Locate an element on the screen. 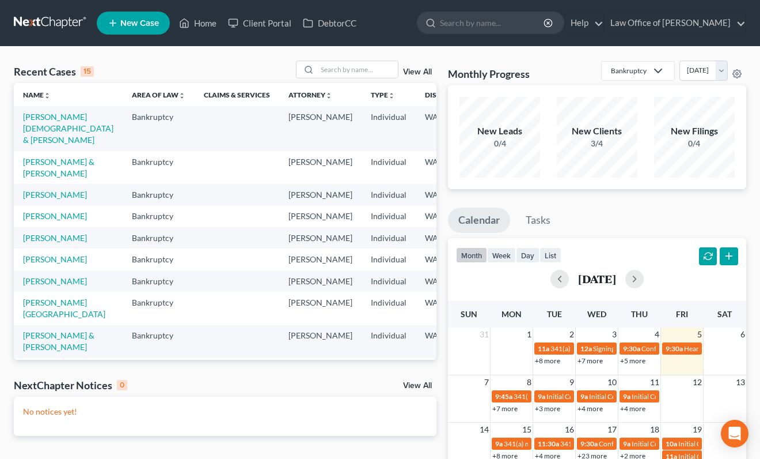  a: Home is located at coordinates (198, 23).